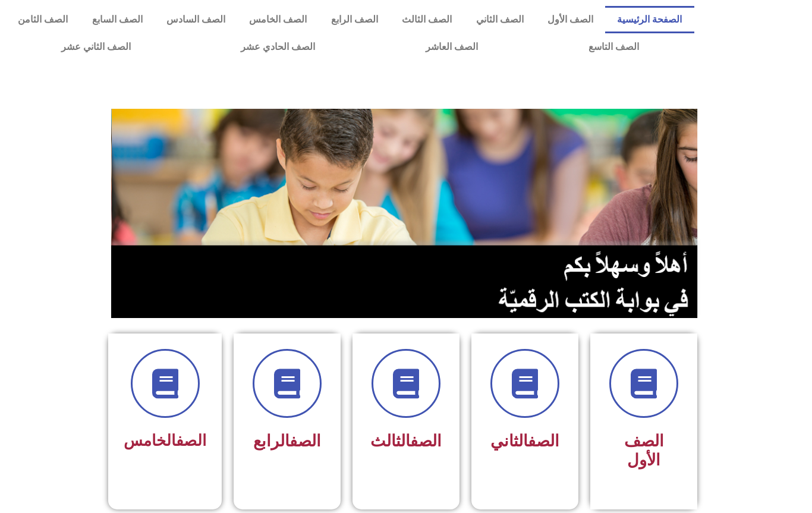 The height and width of the screenshot is (513, 812). Describe the element at coordinates (278, 47) in the screenshot. I see `a: الصف الحادي عشر` at that location.